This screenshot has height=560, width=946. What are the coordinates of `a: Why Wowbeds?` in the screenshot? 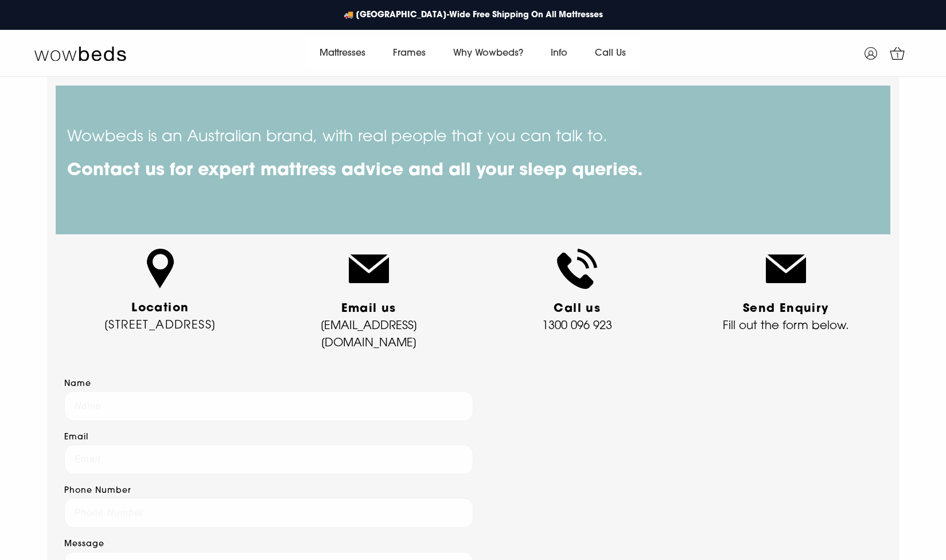 It's located at (488, 54).